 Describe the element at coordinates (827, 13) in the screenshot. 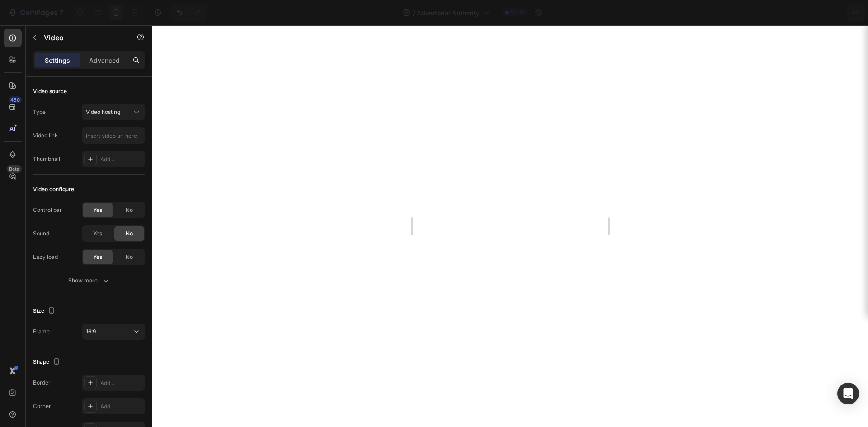

I see `div: Publish` at that location.